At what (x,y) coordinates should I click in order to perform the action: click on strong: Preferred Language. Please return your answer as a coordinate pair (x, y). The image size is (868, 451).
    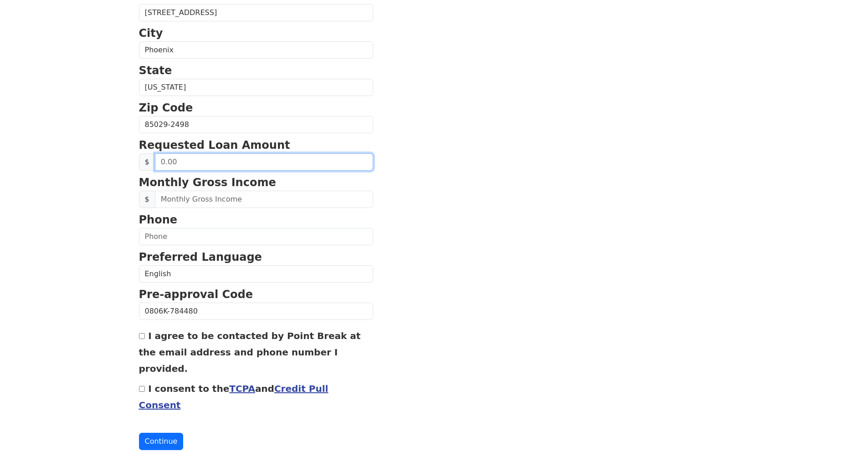
    Looking at the image, I should click on (201, 257).